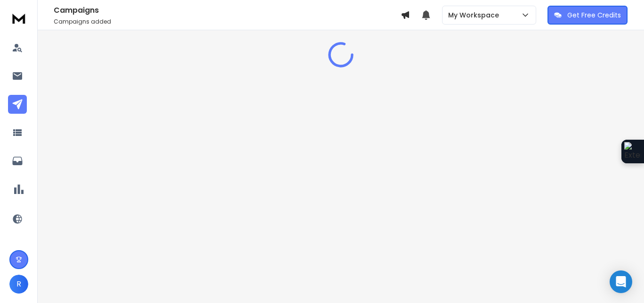 The width and height of the screenshot is (644, 303). I want to click on img: Extension Icon, so click(633, 151).